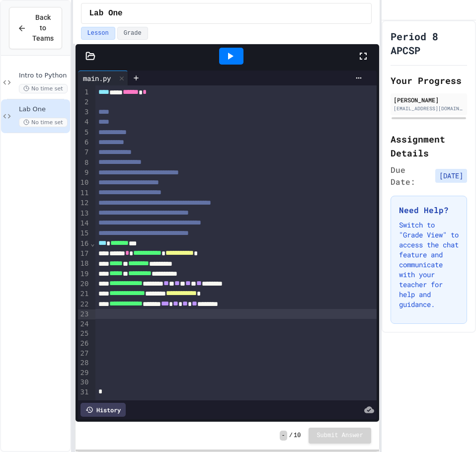 This screenshot has width=476, height=452. Describe the element at coordinates (429, 43) in the screenshot. I see `h1: Period 8 APCSP` at that location.